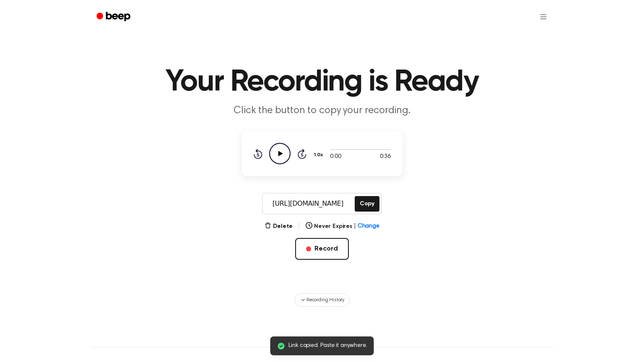 The width and height of the screenshot is (644, 362). I want to click on button: Record, so click(322, 249).